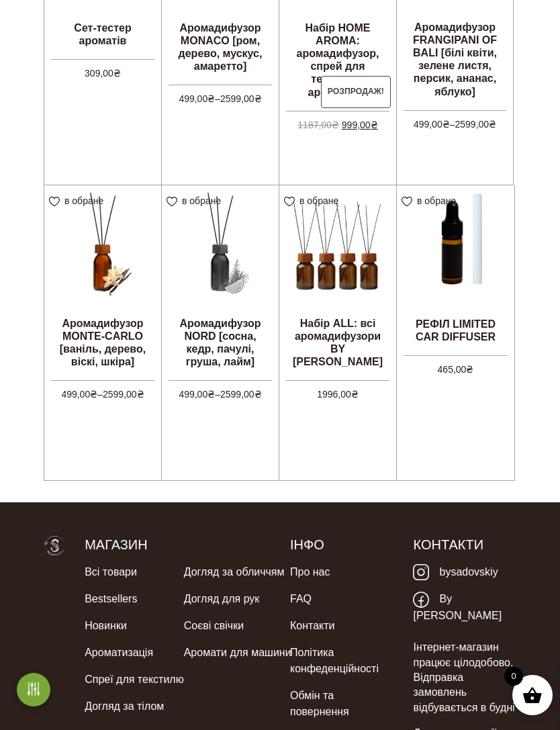 The width and height of the screenshot is (560, 730). I want to click on bdi: 999,00, so click(360, 125).